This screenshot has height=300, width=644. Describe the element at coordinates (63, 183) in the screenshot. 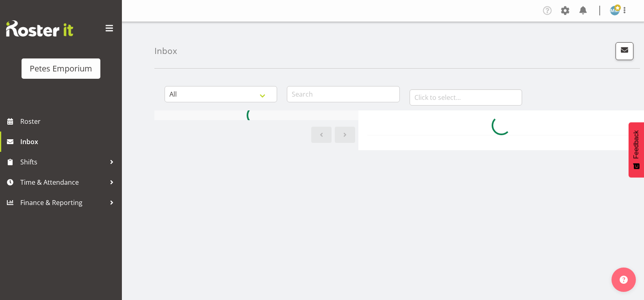

I see `span: Time & Attendance` at that location.